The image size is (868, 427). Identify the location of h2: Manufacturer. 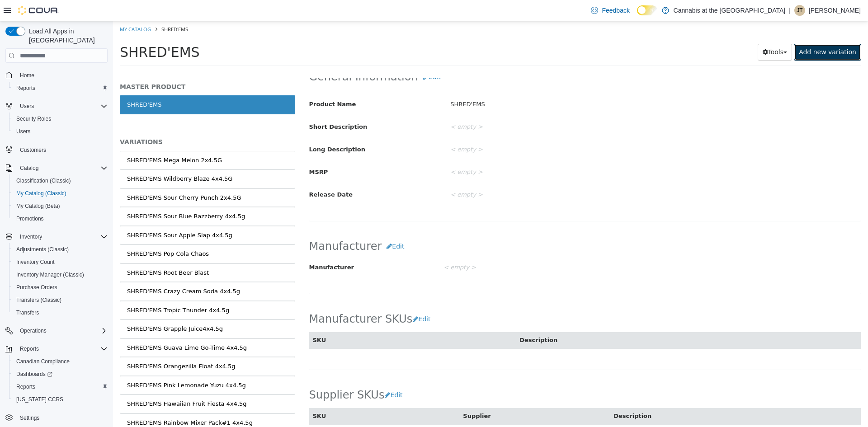
(472, 225).